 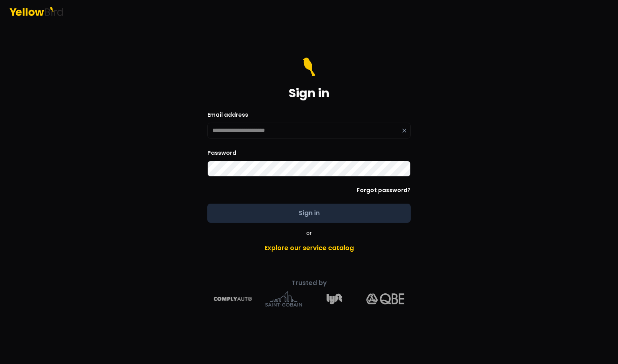 I want to click on label: Email address, so click(x=227, y=115).